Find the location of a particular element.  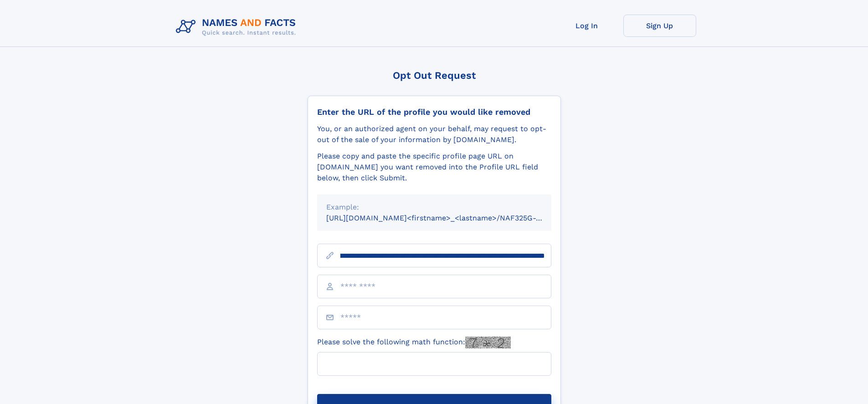

img: Logo Names and Facts is located at coordinates (238, 27).